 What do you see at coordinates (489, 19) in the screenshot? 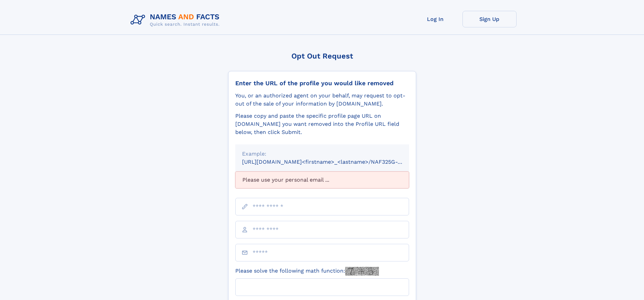
I see `a: Sign Up` at bounding box center [489, 19].